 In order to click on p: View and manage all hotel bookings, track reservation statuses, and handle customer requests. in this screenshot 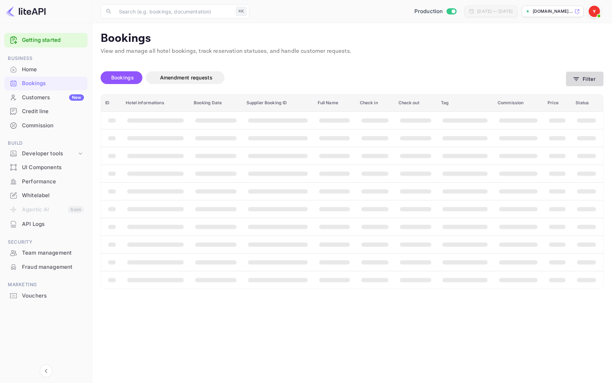, I will do `click(352, 51)`.